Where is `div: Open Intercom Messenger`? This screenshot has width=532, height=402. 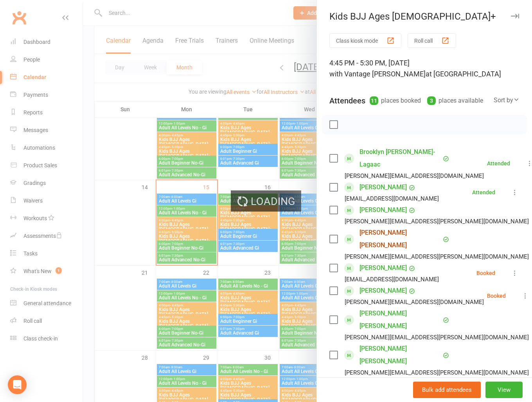
div: Open Intercom Messenger is located at coordinates (17, 385).